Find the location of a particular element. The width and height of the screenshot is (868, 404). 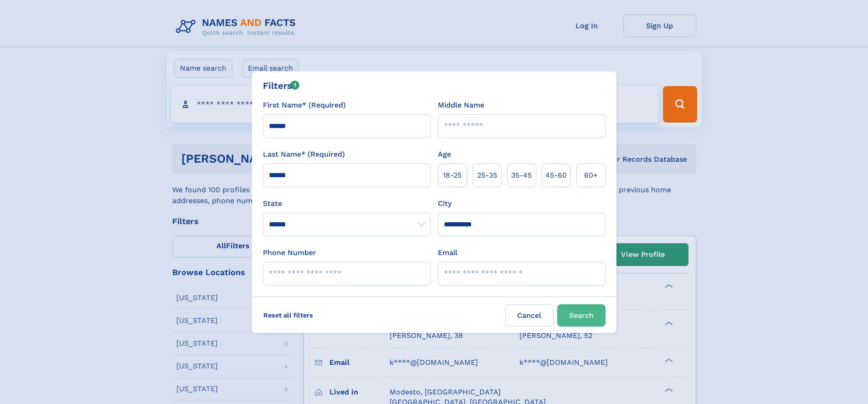

span: 45‑60 is located at coordinates (556, 175).